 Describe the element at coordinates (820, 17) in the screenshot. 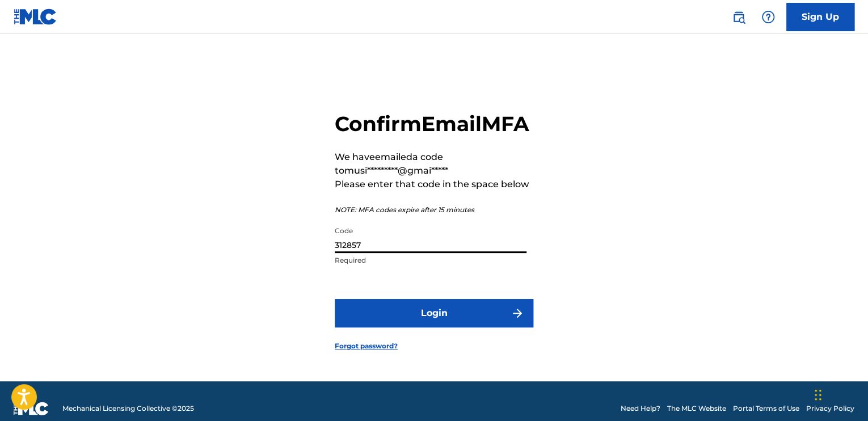

I see `a: Sign Up` at that location.